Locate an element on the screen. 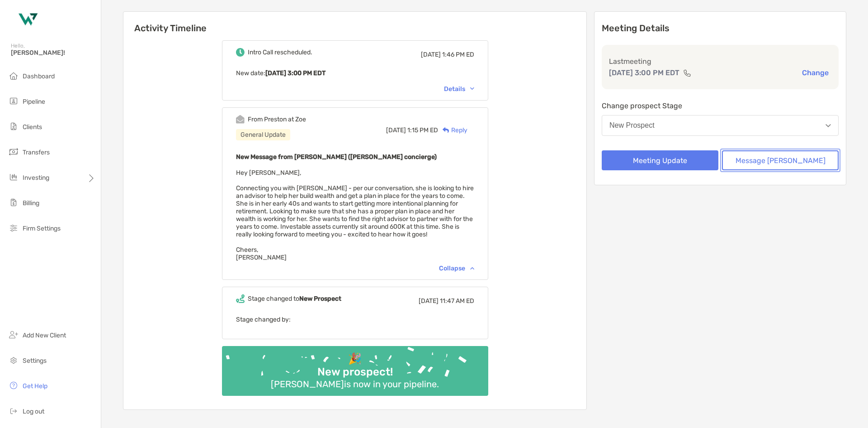  img: communication type is located at coordinates (687, 73).